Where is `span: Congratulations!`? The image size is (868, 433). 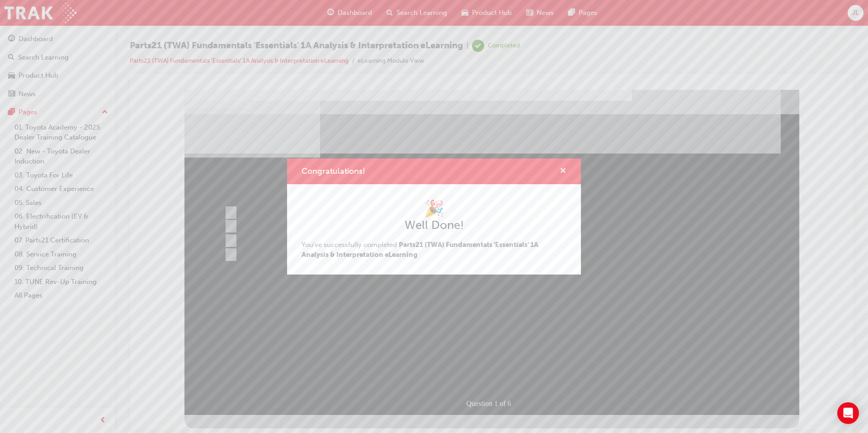 span: Congratulations! is located at coordinates (333, 171).